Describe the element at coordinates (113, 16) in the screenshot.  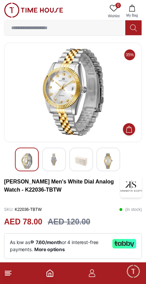
I see `span: Wishlist` at that location.